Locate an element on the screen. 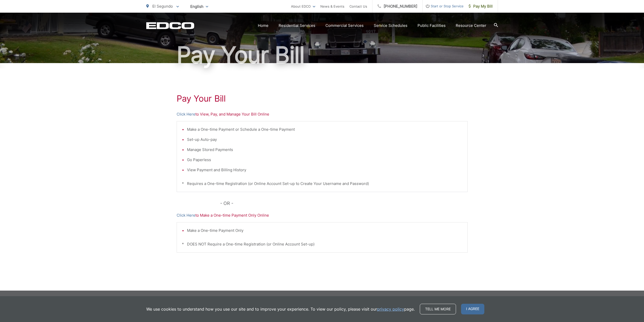  span: Pay My Bill is located at coordinates (481, 6).